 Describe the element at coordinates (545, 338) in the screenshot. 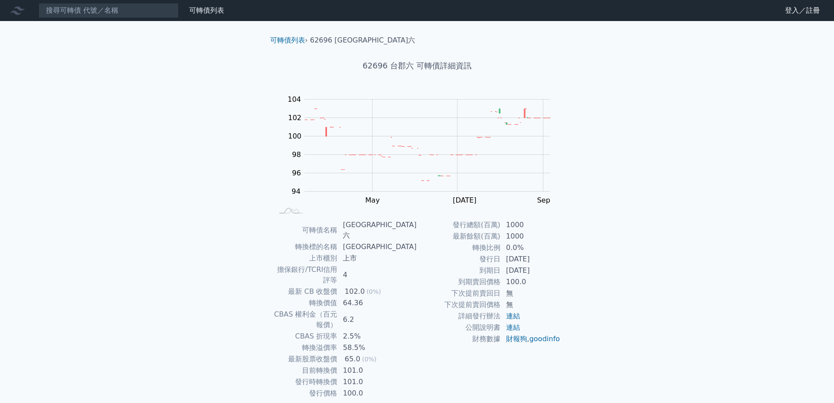

I see `a: goodinfo` at that location.